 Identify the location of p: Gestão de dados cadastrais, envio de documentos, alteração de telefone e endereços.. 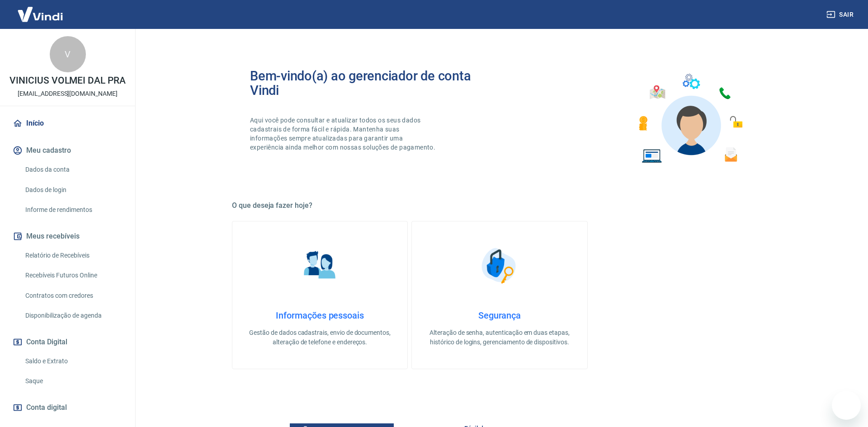
(319, 338).